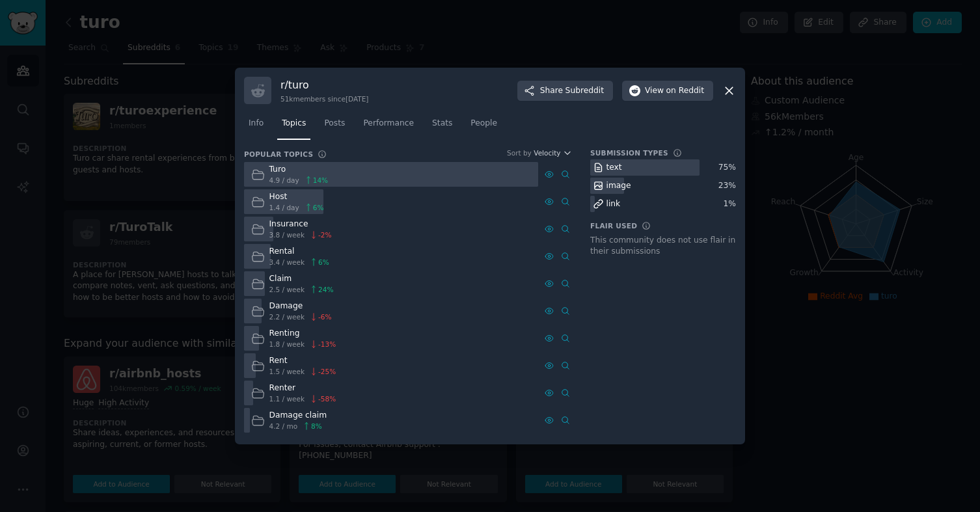 This screenshot has width=980, height=512. I want to click on button: Velocity, so click(552, 153).